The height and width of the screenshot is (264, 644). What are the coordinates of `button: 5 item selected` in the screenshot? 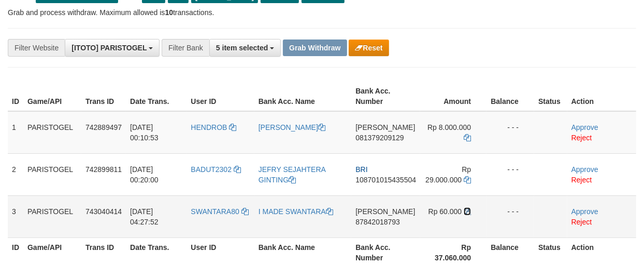 It's located at (245, 48).